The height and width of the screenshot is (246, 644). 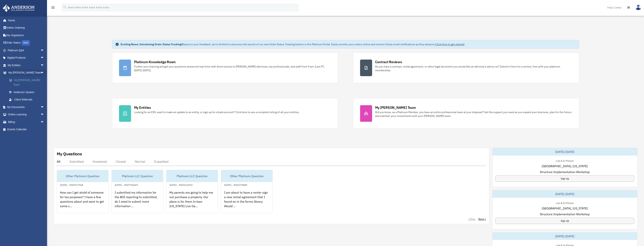 I want to click on i: menu, so click(x=53, y=7).